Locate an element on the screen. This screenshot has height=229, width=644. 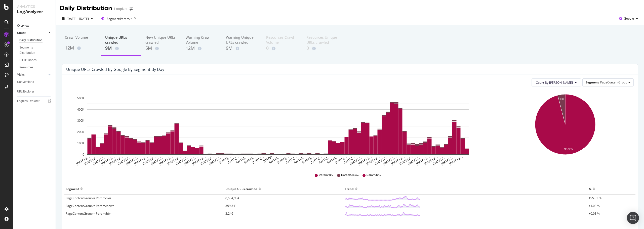
div: arrow-right-arrow-left is located at coordinates (131, 9).